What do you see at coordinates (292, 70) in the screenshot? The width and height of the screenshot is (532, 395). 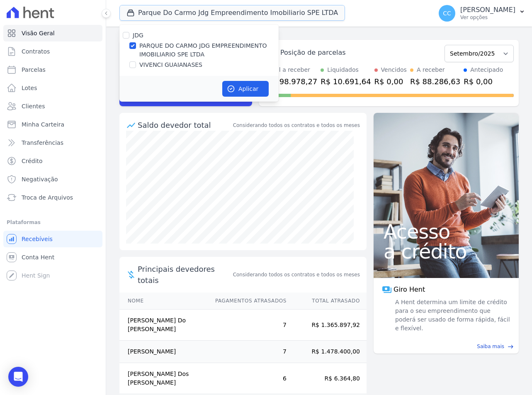 I see `div: Total a receber` at bounding box center [292, 70].